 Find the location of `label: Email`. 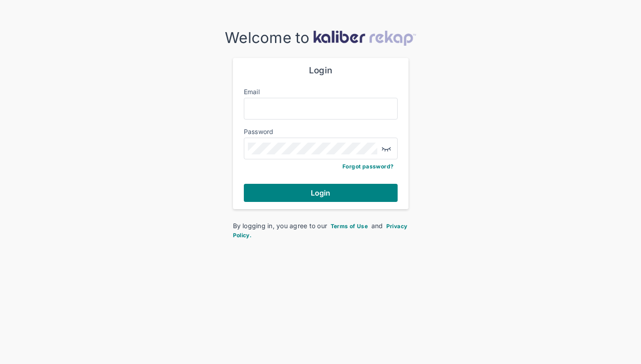

label: Email is located at coordinates (251, 91).